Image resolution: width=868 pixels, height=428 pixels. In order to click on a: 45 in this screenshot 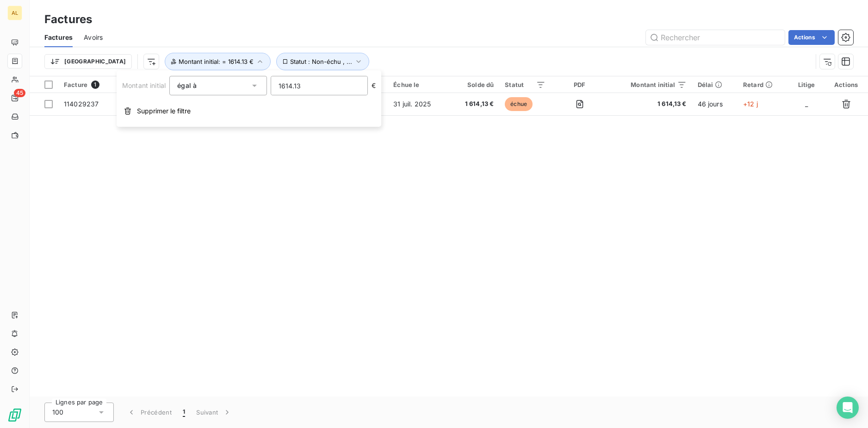, I will do `click(15, 98)`.